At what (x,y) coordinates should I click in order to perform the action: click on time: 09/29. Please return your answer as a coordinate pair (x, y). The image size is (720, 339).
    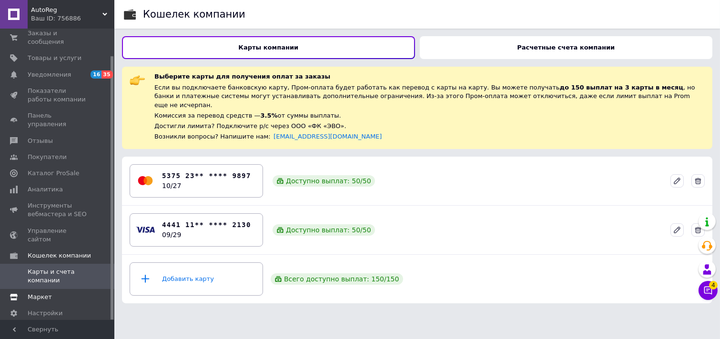
    Looking at the image, I should click on (172, 235).